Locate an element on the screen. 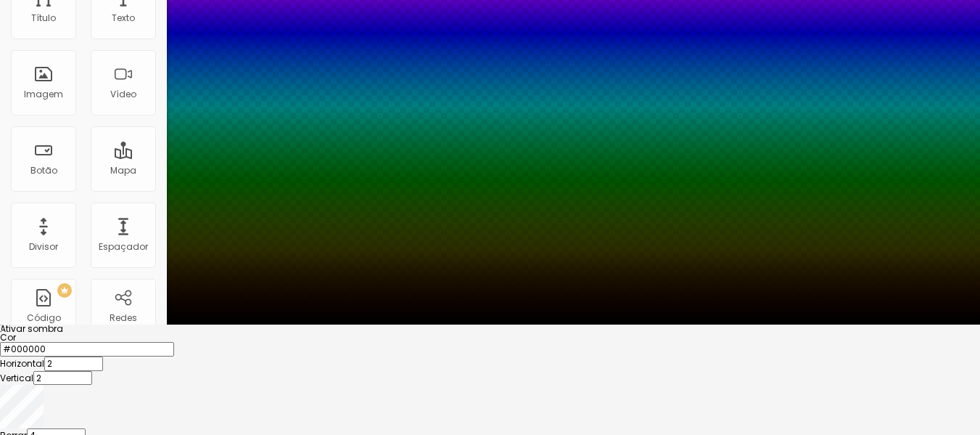  font: Imagem is located at coordinates (44, 93).